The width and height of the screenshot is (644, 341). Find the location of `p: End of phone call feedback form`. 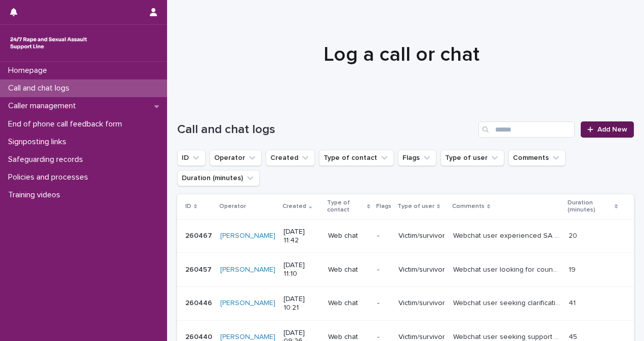

p: End of phone call feedback form is located at coordinates (67, 124).